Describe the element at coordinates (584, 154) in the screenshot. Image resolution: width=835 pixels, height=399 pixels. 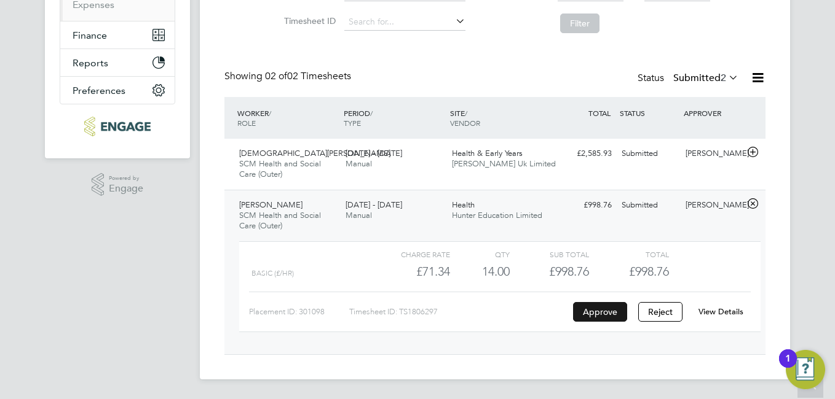
I see `div: £2,585.93` at that location.